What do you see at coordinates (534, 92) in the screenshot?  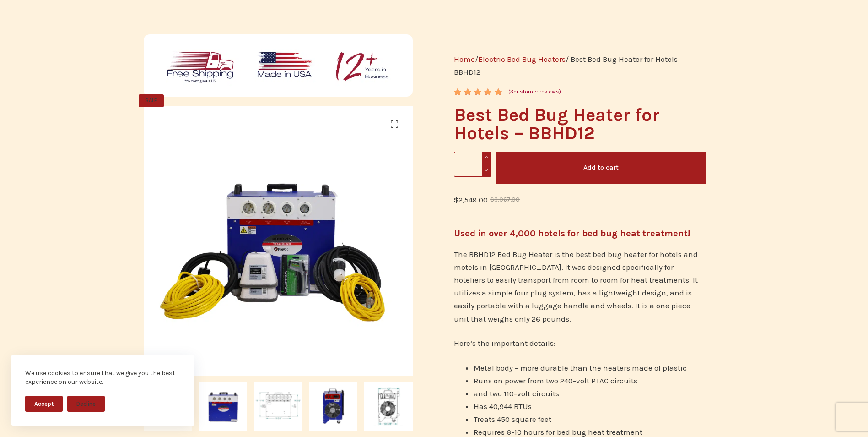 I see `a: (3customer reviews)` at bounding box center [534, 92].